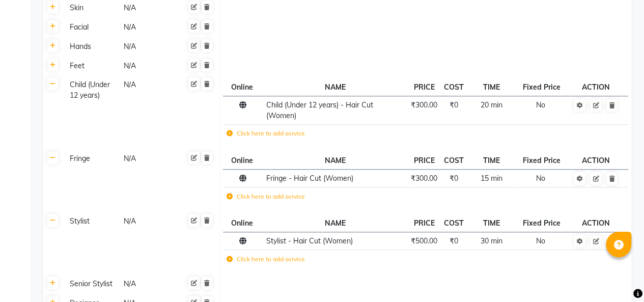 The width and height of the screenshot is (644, 302). Describe the element at coordinates (91, 284) in the screenshot. I see `div: Senior Stylist` at that location.